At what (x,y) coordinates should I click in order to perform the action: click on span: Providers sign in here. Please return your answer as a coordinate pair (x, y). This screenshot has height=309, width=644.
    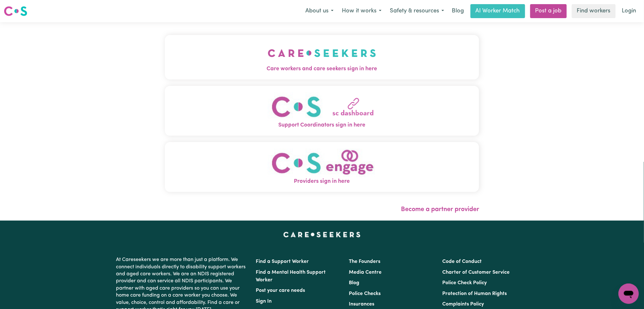
    Looking at the image, I should click on (322, 181).